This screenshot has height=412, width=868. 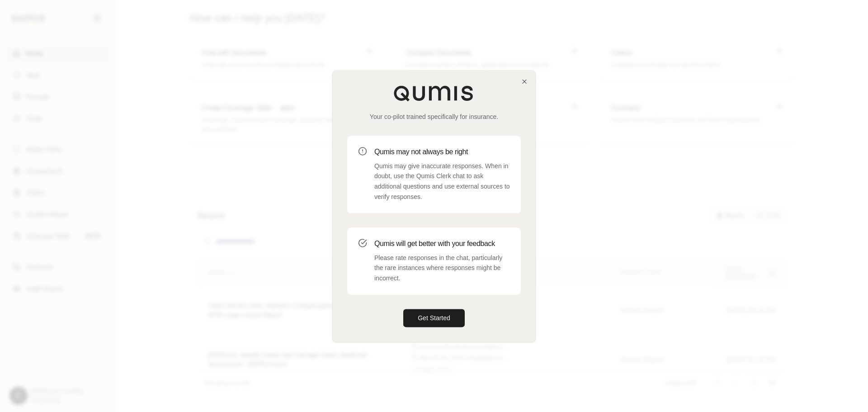 What do you see at coordinates (442, 268) in the screenshot?
I see `p: Please rate responses in the chat, particularly the rare instances where responses might be incor...` at bounding box center [442, 268].